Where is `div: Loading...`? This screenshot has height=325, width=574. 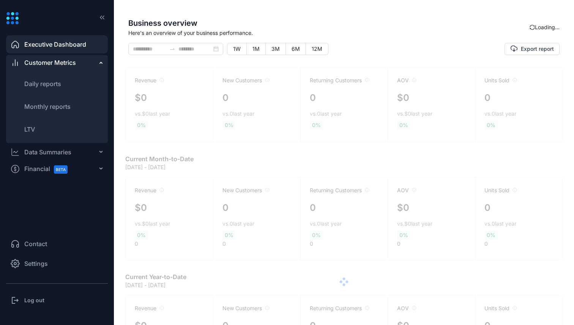 div: Loading... is located at coordinates (544, 27).